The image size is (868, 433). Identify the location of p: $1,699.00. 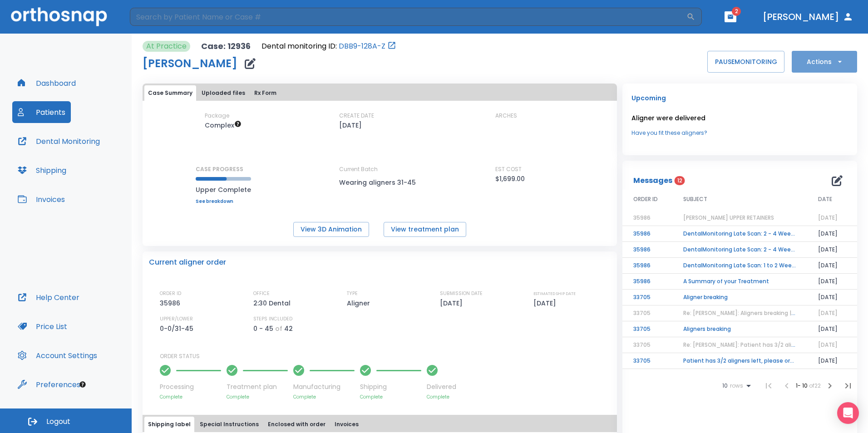
(510, 179).